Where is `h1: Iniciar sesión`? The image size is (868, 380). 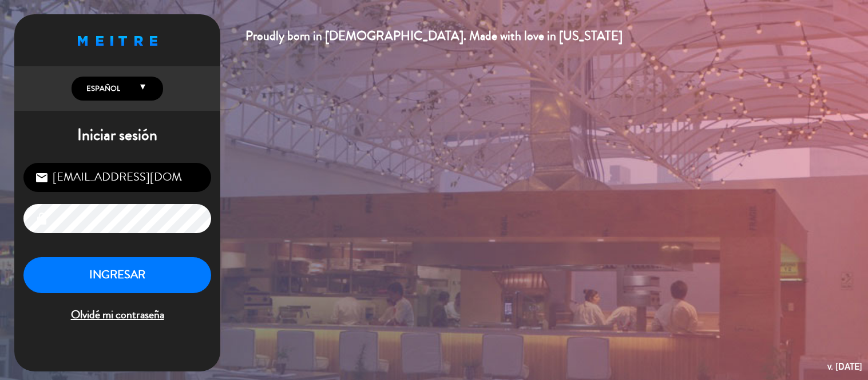
h1: Iniciar sesión is located at coordinates (117, 135).